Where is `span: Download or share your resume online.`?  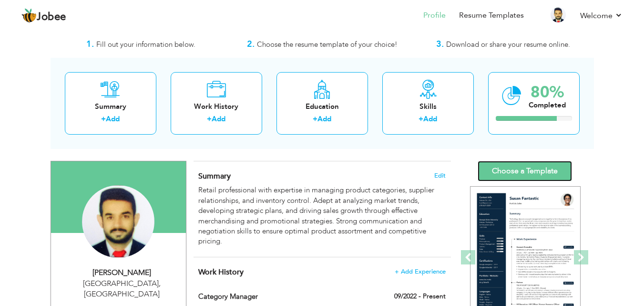 span: Download or share your resume online. is located at coordinates (508, 44).